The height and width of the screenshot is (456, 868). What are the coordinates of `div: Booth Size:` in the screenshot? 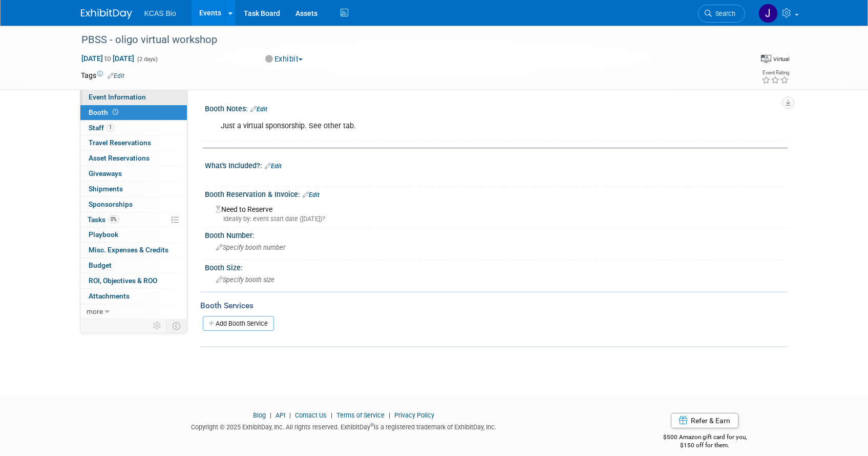 It's located at (496, 266).